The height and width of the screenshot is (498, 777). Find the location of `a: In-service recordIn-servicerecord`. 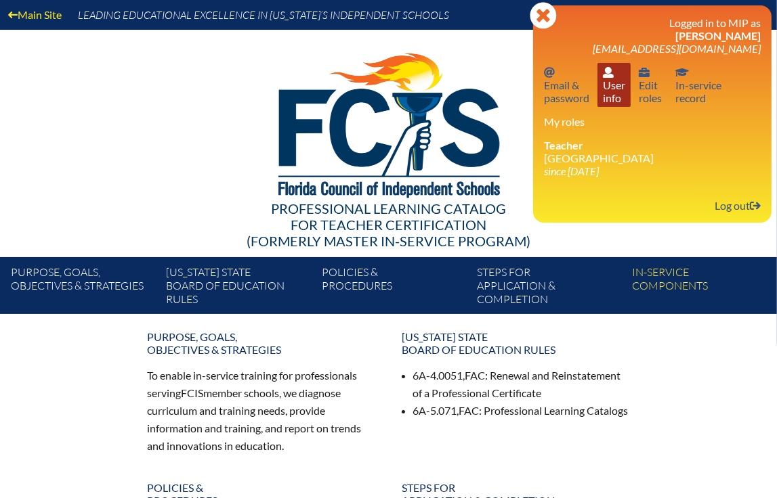

a: In-service recordIn-servicerecord is located at coordinates (698, 85).